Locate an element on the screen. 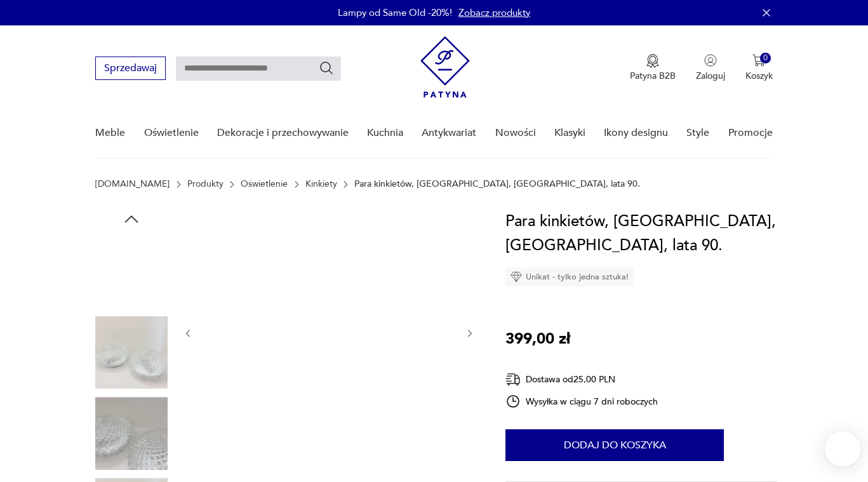  img: Ikonka użytkownika is located at coordinates (711, 60).